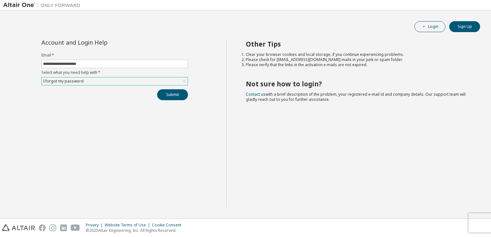 The width and height of the screenshot is (491, 237). I want to click on li: Clear your browser cookies and local storage, if you continue experiencing problems., so click(357, 55).